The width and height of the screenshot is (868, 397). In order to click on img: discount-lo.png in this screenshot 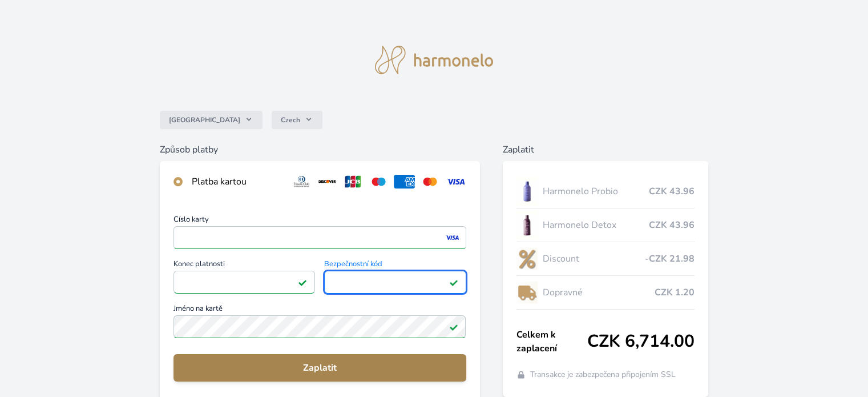, I will do `click(527, 259)`.